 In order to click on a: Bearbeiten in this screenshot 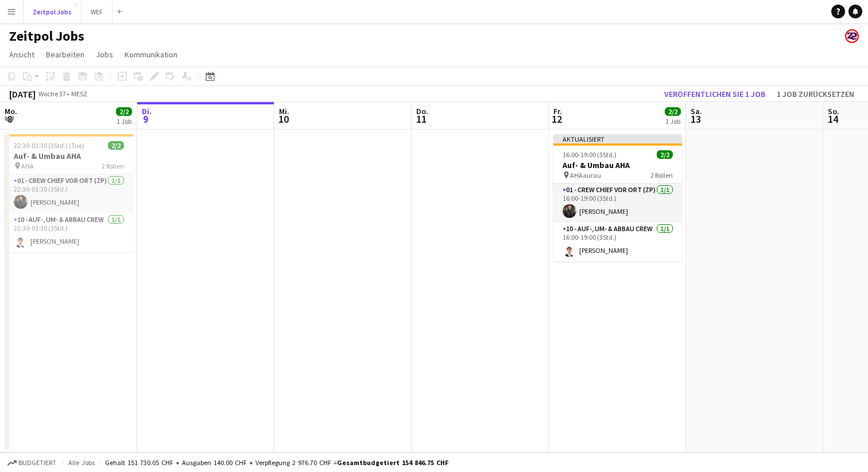, I will do `click(65, 55)`.